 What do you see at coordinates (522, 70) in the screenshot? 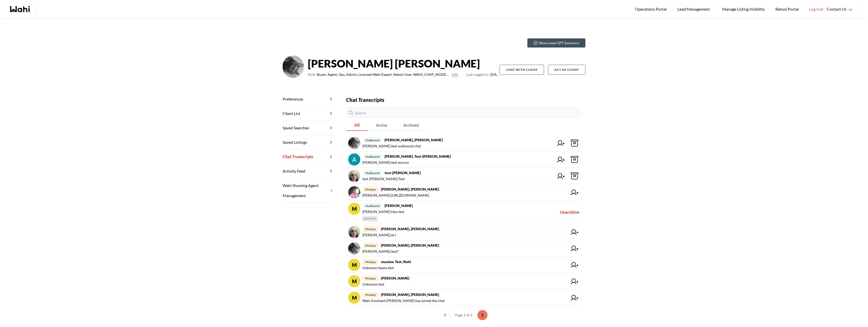
I see `button: Chat with client` at bounding box center [522, 70].